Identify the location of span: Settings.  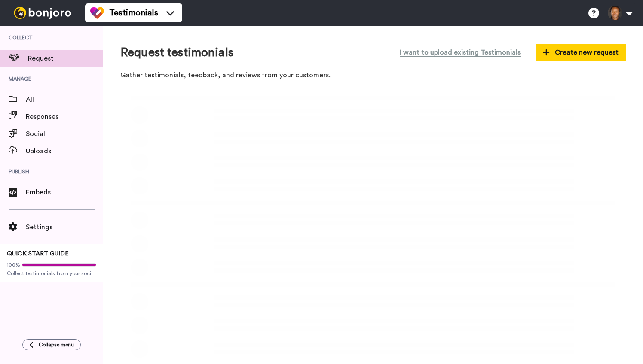
(64, 227).